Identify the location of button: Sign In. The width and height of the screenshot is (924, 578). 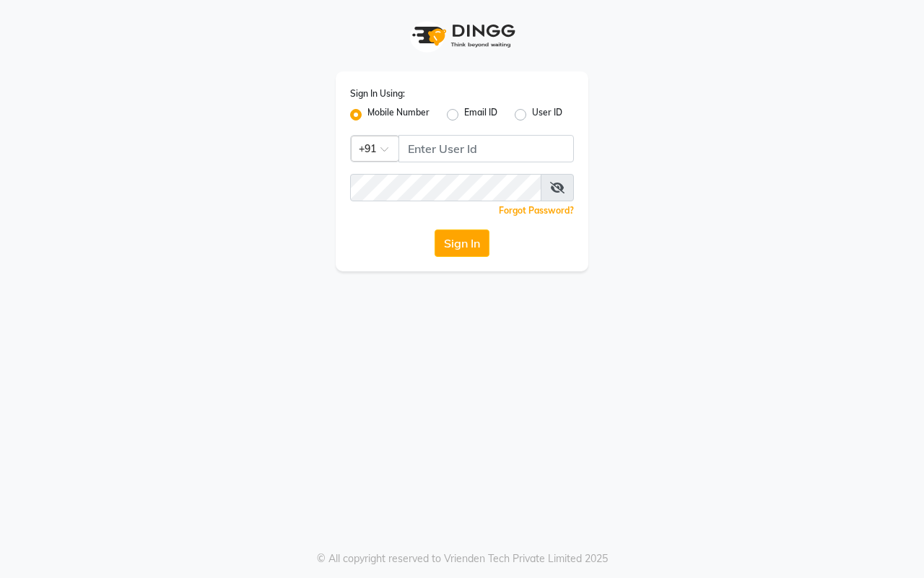
(462, 243).